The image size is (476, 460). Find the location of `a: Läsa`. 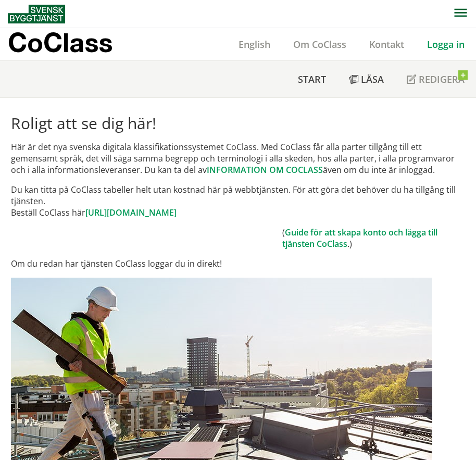

a: Läsa is located at coordinates (366, 79).